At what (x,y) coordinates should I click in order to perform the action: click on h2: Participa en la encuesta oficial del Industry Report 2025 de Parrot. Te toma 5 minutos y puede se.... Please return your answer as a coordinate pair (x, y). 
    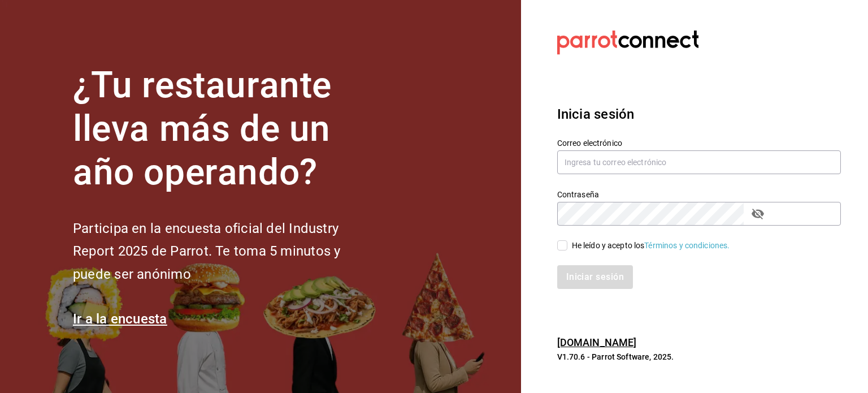
    Looking at the image, I should click on (225, 251).